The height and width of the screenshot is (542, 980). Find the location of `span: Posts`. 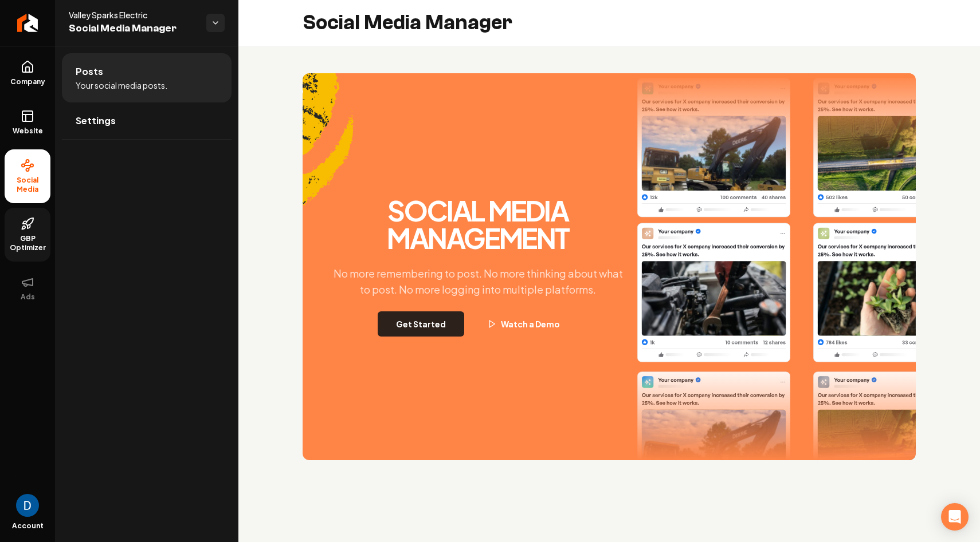

span: Posts is located at coordinates (89, 72).